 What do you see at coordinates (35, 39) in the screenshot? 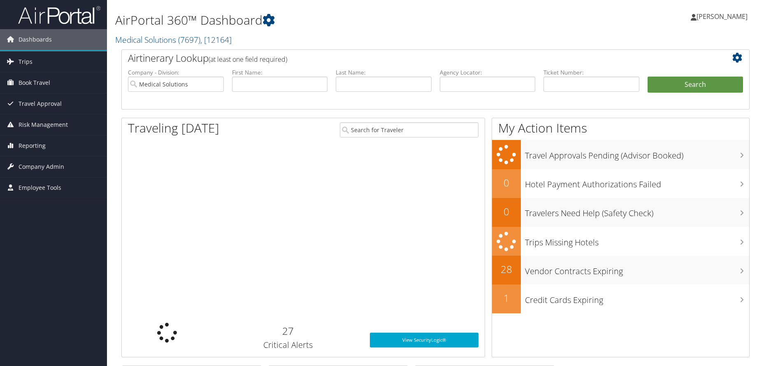
I see `span: Dashboards` at bounding box center [35, 39].